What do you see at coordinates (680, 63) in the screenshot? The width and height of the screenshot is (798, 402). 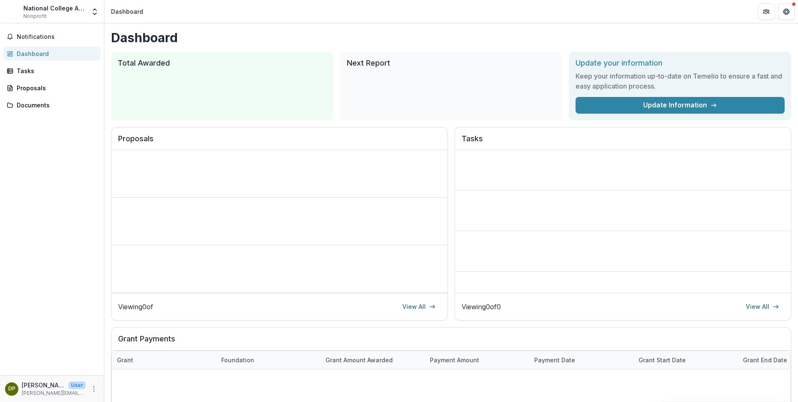 I see `h2: Update your information` at bounding box center [680, 63].